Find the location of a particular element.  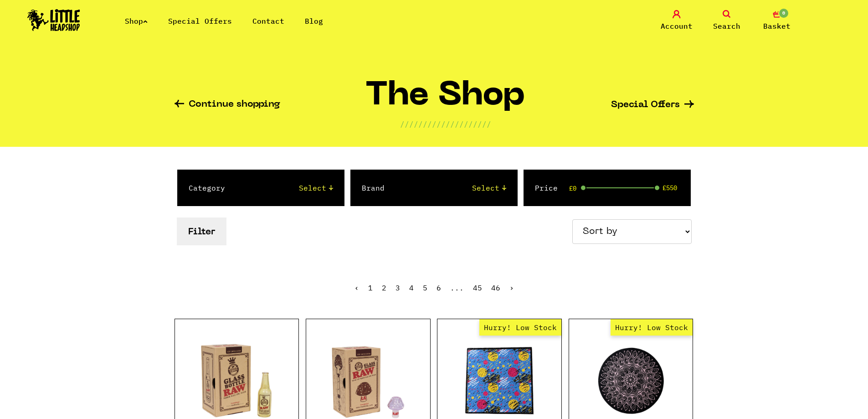

span: 0 is located at coordinates (784, 13).